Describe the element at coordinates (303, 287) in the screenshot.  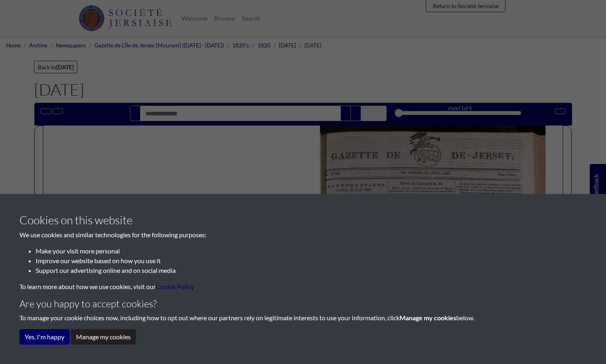
I see `p: To learn more about how we use cookies, visit our` at that location.